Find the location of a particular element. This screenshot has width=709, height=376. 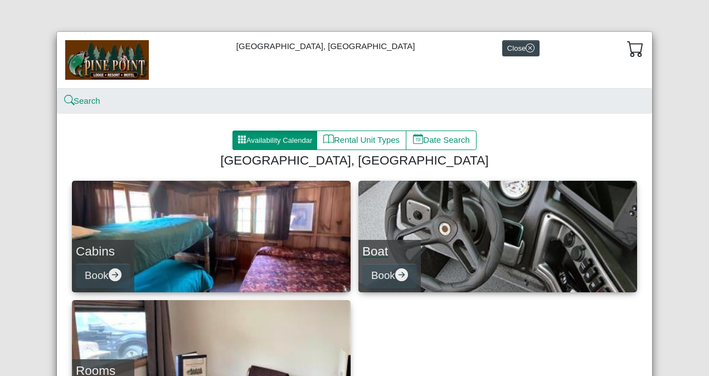

svg: cart is located at coordinates (636, 49).